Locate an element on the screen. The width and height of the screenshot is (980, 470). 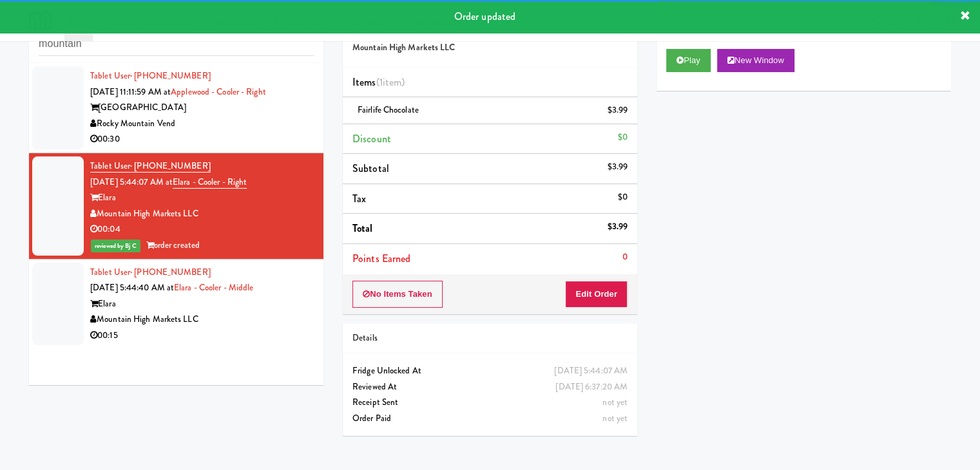
span: reviewed by Bj C is located at coordinates (115, 246).